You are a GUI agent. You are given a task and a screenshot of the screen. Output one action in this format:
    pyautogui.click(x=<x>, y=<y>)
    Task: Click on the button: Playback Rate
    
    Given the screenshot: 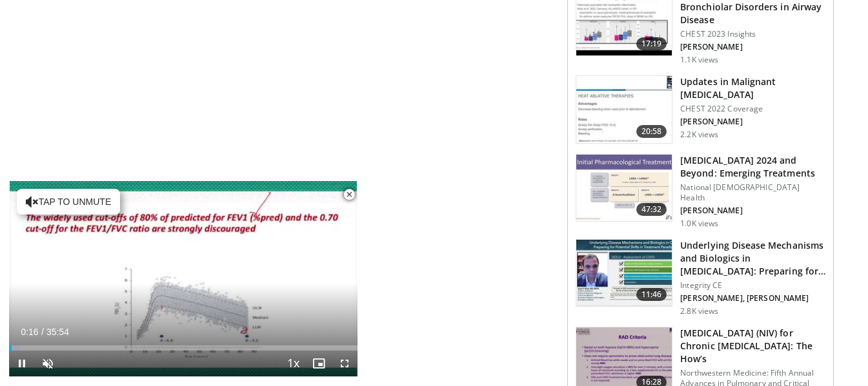 What is the action you would take?
    pyautogui.click(x=293, y=364)
    